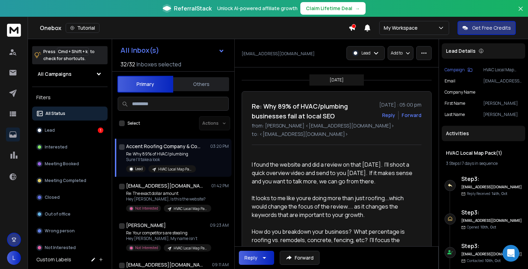 The width and height of the screenshot is (528, 269). Describe the element at coordinates (201, 84) in the screenshot. I see `button: Others` at that location.